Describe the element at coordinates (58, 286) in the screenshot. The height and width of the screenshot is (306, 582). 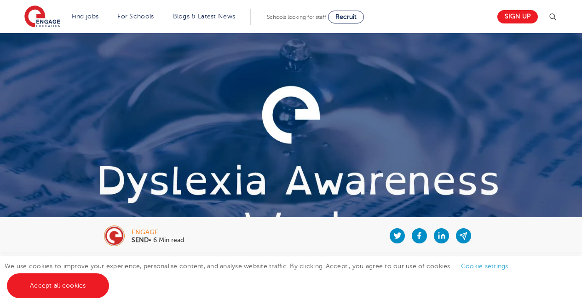
I see `a: Accept all cookies` at that location.